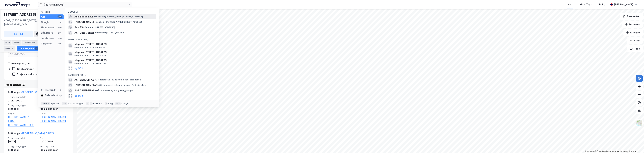  I want to click on button: Filter, so click(634, 41).